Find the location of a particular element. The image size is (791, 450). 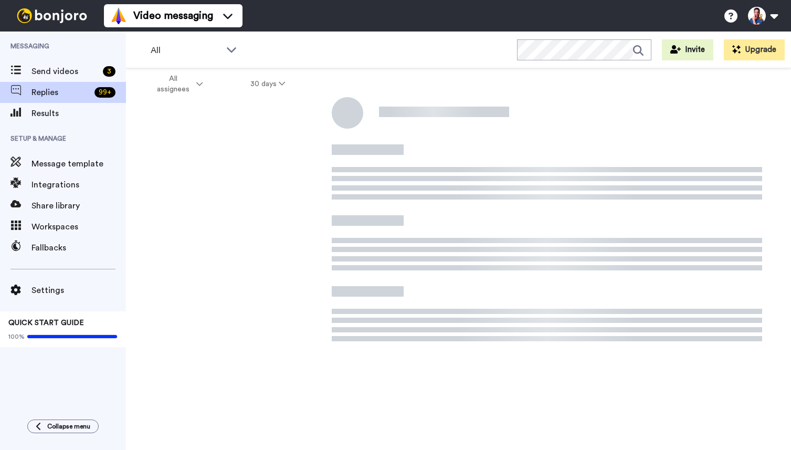

span: 100% is located at coordinates (16, 337).